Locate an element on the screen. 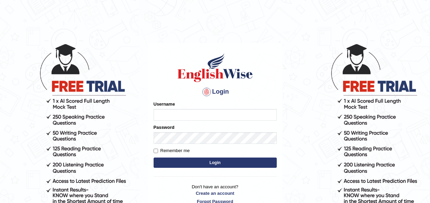  label: Remember me is located at coordinates (172, 151).